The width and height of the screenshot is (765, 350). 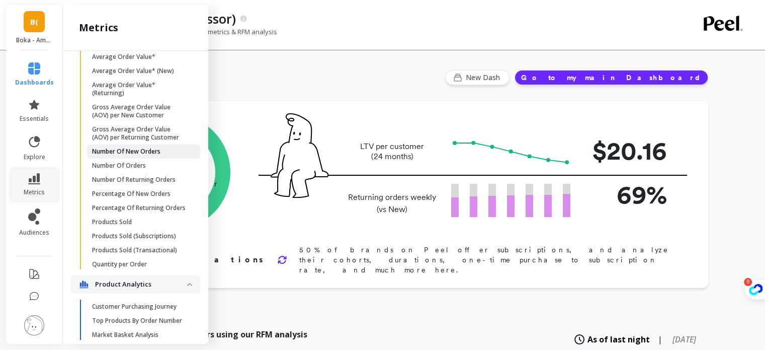 What do you see at coordinates (34, 40) in the screenshot?
I see `p: Boka - Amazon (Essor)` at bounding box center [34, 40].